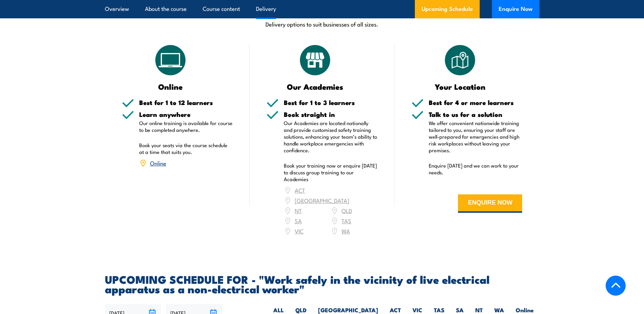  What do you see at coordinates (476, 114) in the screenshot?
I see `h5: Talk to us for a solution` at bounding box center [476, 114].